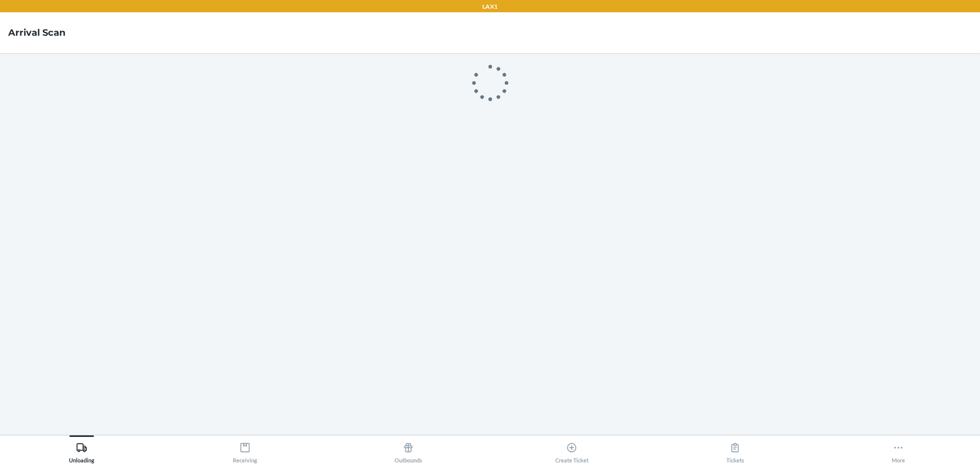  What do you see at coordinates (572, 449) in the screenshot?
I see `button: Create Ticket` at bounding box center [572, 449].